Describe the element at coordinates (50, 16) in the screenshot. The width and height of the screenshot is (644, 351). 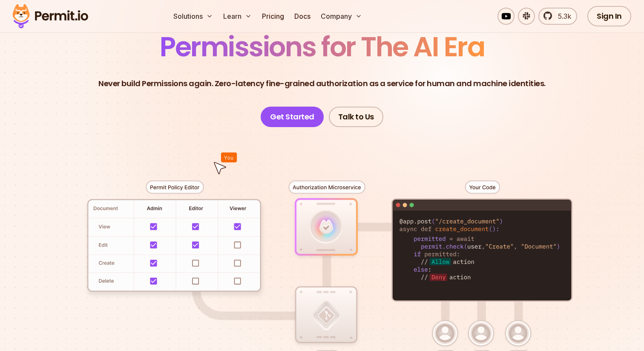
I see `img: Permit logo` at that location.